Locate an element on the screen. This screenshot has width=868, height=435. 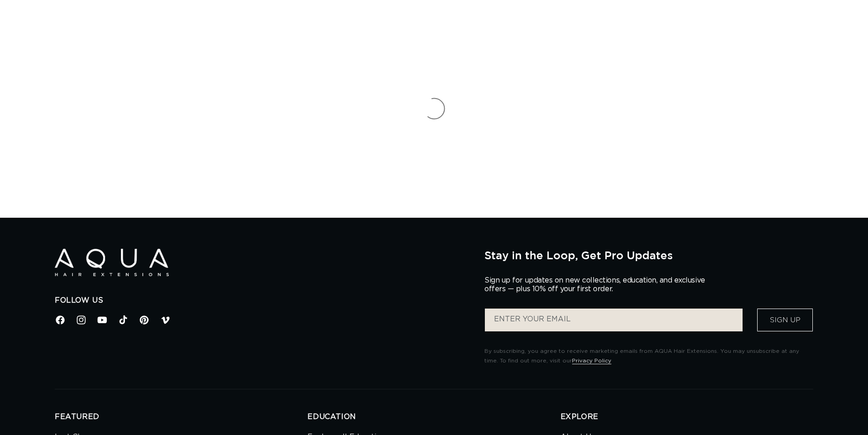
h2: FEATURED is located at coordinates (181, 417).